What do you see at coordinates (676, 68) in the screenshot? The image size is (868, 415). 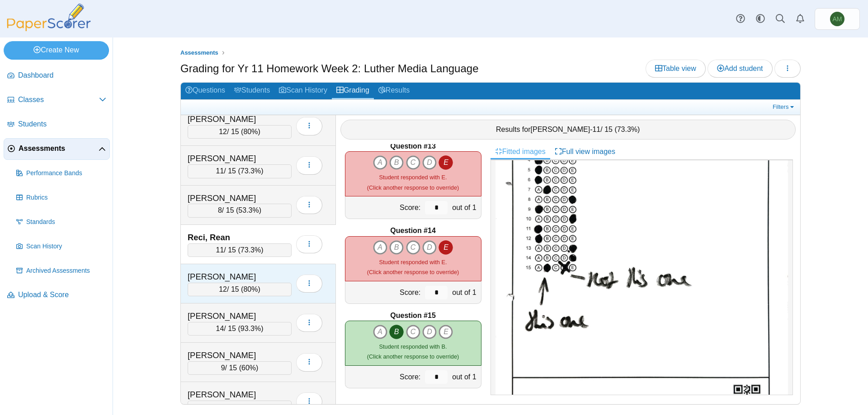 I see `span: Table view` at bounding box center [676, 68].